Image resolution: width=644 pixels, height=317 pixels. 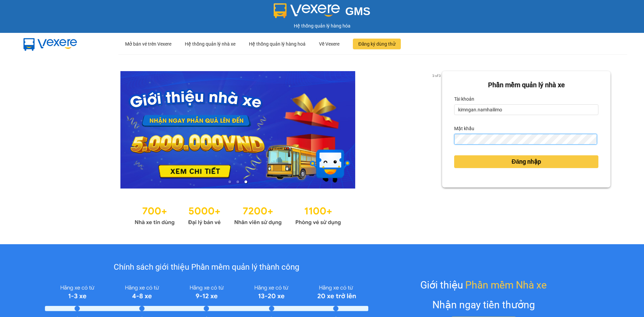 What do you see at coordinates (436, 75) in the screenshot?
I see `p: 3 of 3` at bounding box center [436, 75].